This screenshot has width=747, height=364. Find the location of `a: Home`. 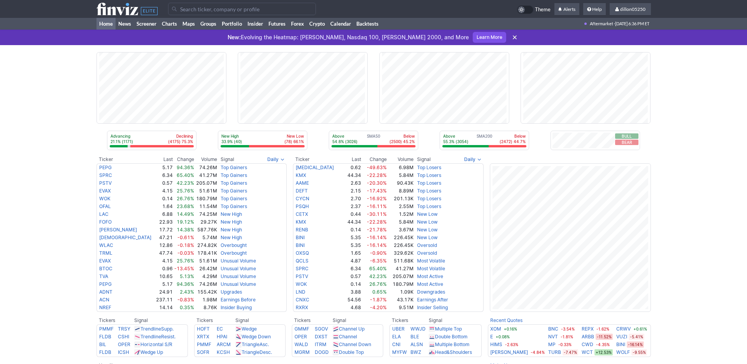

a: Home is located at coordinates (106, 24).